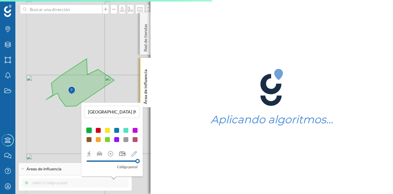 The width and height of the screenshot is (393, 194). Describe the element at coordinates (146, 37) in the screenshot. I see `p: Red de tiendas` at that location.